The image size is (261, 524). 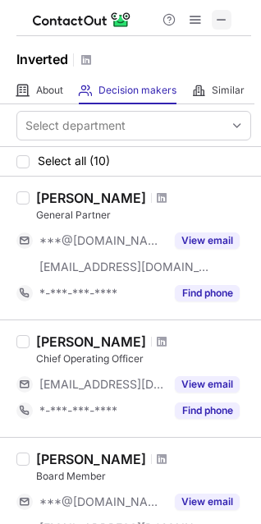 What do you see at coordinates (76, 126) in the screenshot?
I see `div: Select department` at bounding box center [76, 126].